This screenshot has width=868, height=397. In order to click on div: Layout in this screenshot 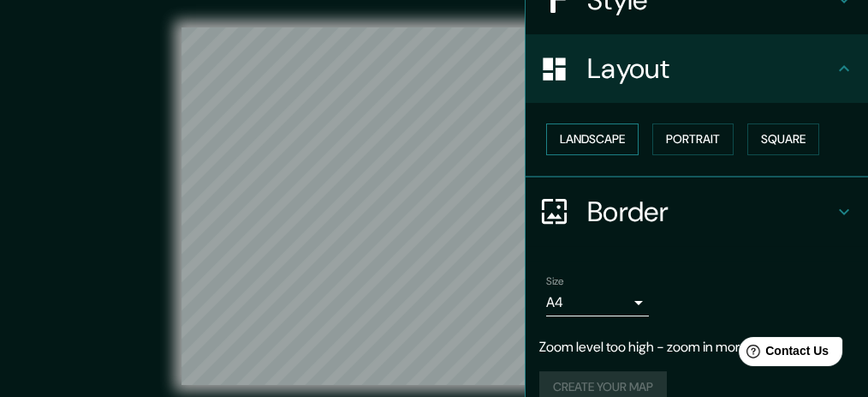, I will do `click(697, 68)`.